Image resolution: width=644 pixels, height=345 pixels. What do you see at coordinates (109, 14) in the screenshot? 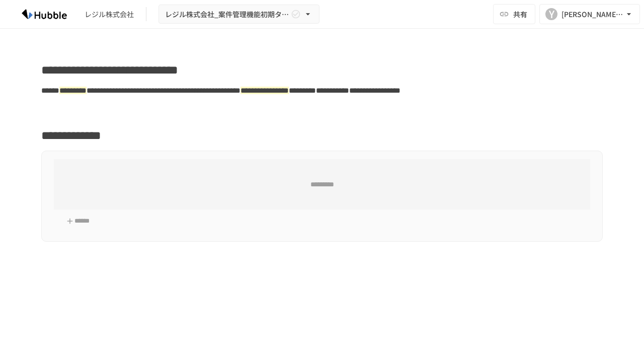
I see `div: レジル株式会社` at bounding box center [109, 14].